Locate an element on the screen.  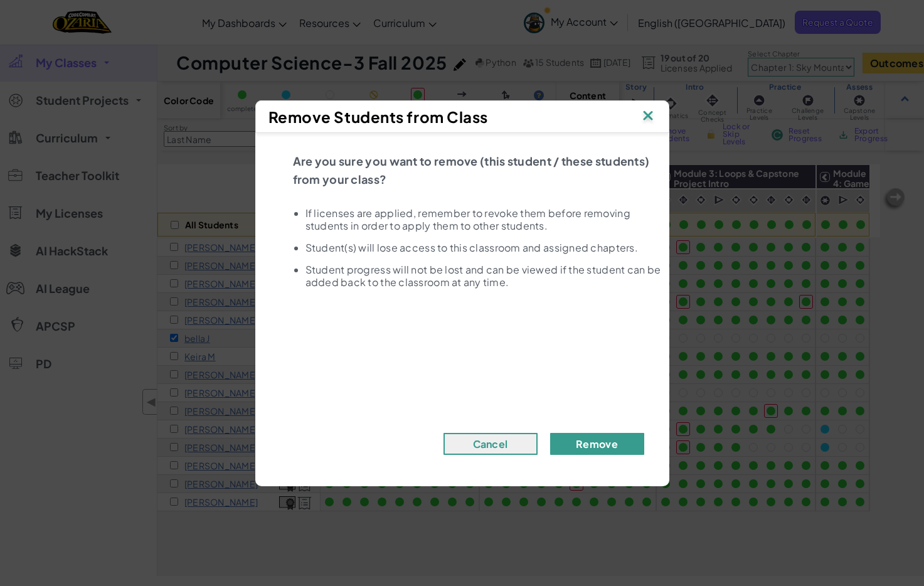
li: Student(s) will lose access to this classroom and assigned chapters. is located at coordinates (485, 247).